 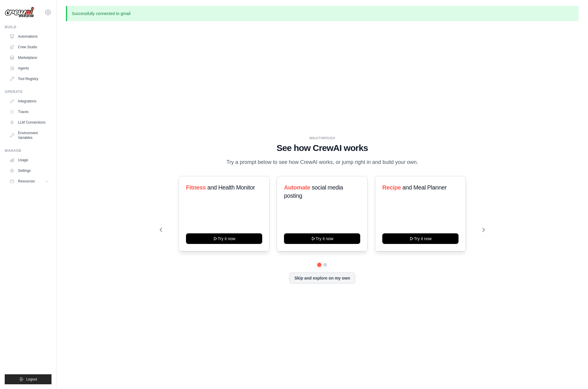 I want to click on p: Try a prompt below to see how CrewAI works, or jump right in and build your own., so click(x=322, y=162).